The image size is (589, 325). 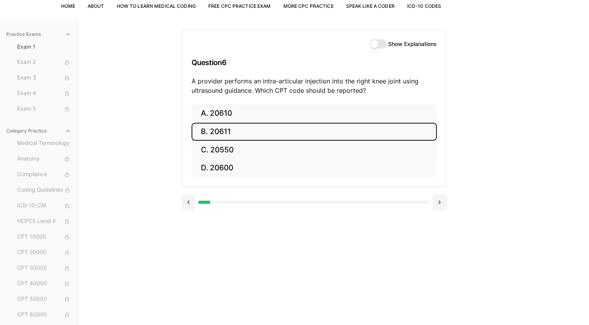 What do you see at coordinates (44, 159) in the screenshot?
I see `span: Anatomy` at bounding box center [44, 159].